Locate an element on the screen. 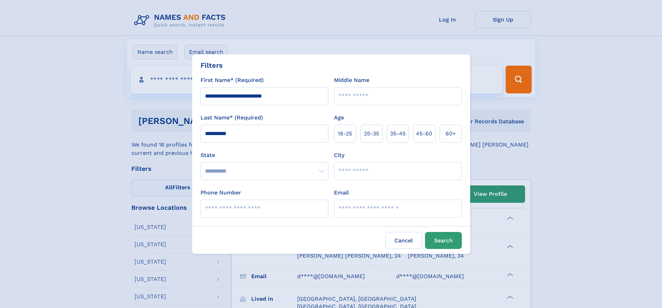 The width and height of the screenshot is (662, 308). label: Middle Name is located at coordinates (352, 80).